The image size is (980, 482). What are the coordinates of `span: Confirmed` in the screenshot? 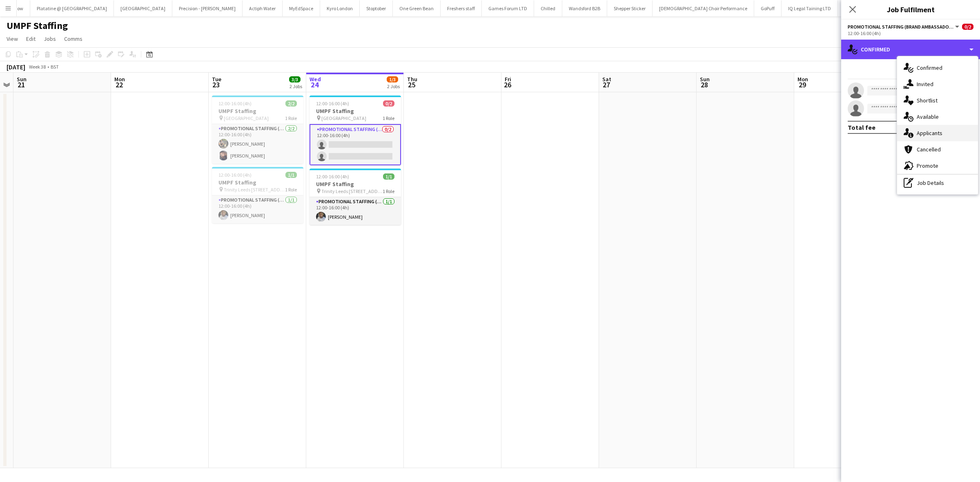 It's located at (930, 68).